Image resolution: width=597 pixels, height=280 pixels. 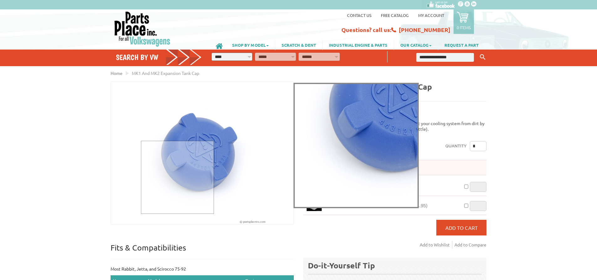 I want to click on img: MK1 and MK2 Expansion Tank Cap, so click(x=202, y=153).